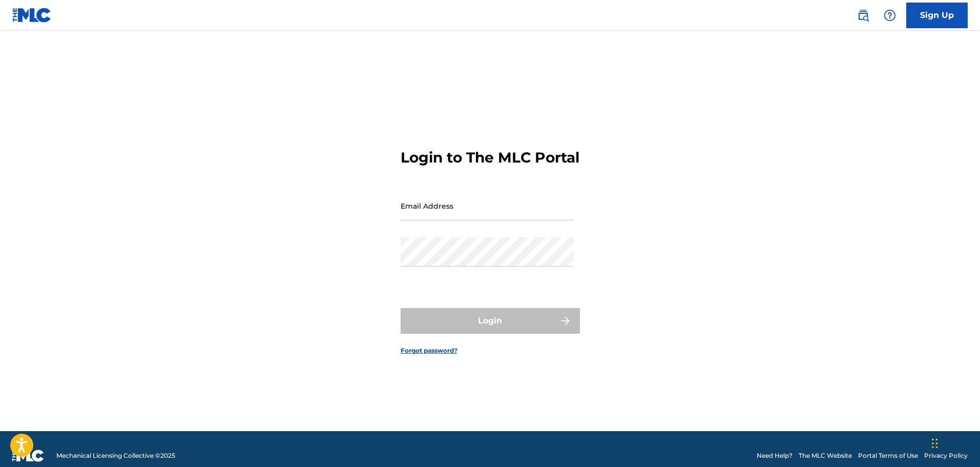 The image size is (980, 467). Describe the element at coordinates (489, 157) in the screenshot. I see `h3: Login to The MLC Portal` at that location.